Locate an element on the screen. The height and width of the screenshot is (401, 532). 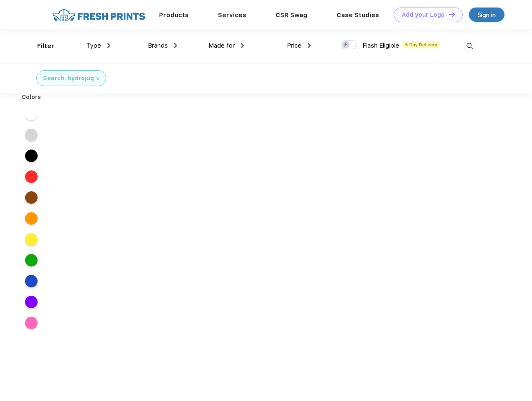
span: Type is located at coordinates (94, 46).